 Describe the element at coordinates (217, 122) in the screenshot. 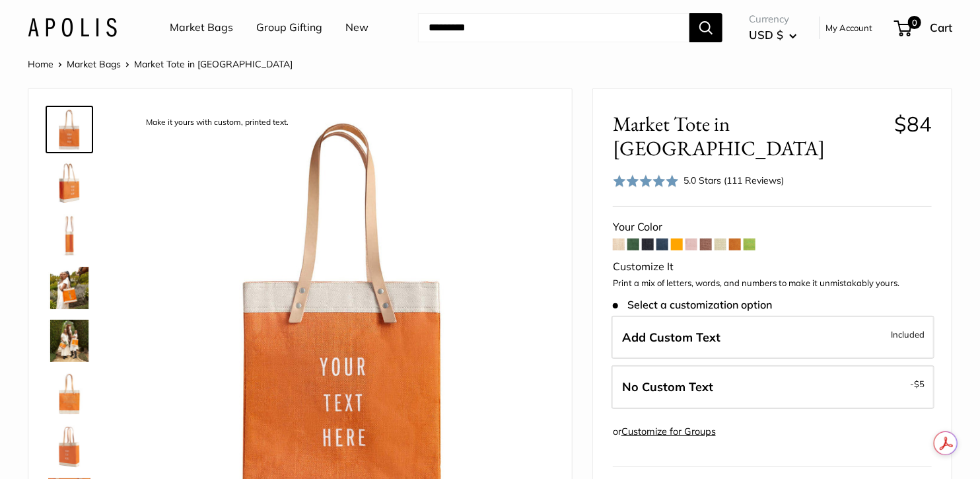

I see `div: Make it yours with custom, printed text.` at that location.